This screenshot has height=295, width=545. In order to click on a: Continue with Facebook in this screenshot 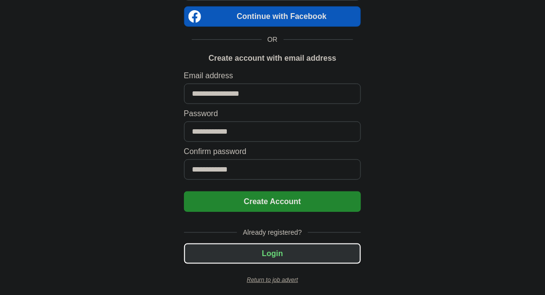, I will do `click(273, 17)`.